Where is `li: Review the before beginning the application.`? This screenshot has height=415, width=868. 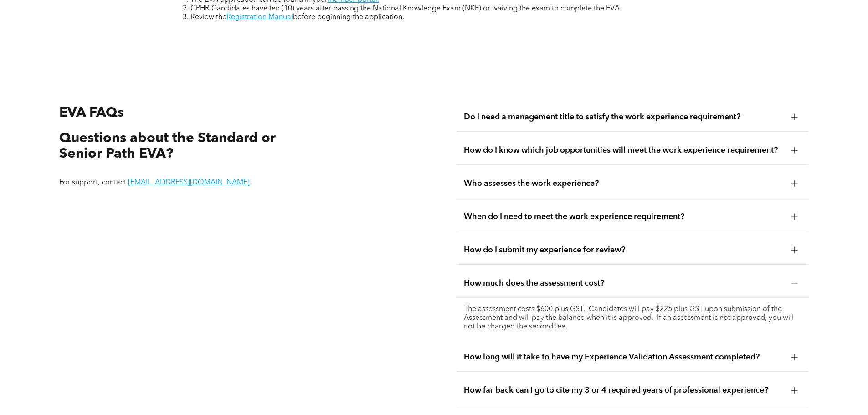
li: Review the before beginning the application. is located at coordinates (443, 18).